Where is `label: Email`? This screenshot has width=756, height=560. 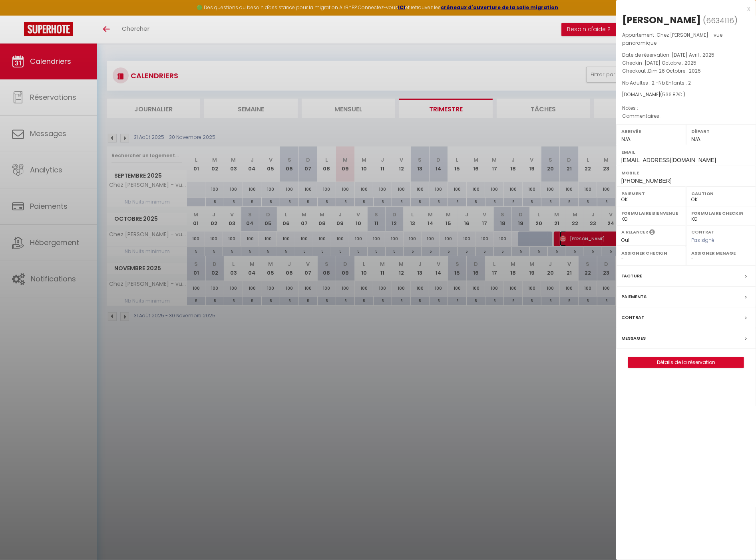
label: Email is located at coordinates (686, 152).